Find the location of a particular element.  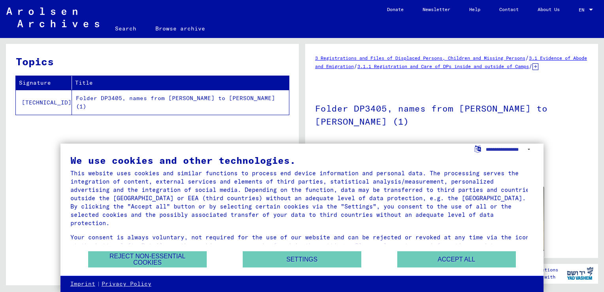

span: EN is located at coordinates (583, 10).